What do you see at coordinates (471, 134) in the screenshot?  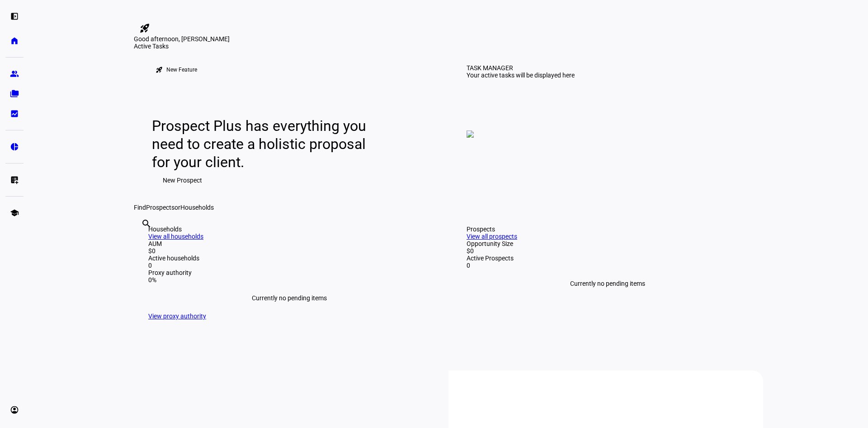 I see `img: empty-tasks.png` at bounding box center [471, 134].